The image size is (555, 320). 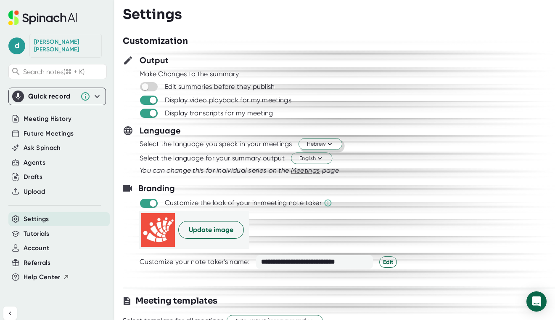 What do you see at coordinates (388, 262) in the screenshot?
I see `button: Edit` at bounding box center [388, 262].